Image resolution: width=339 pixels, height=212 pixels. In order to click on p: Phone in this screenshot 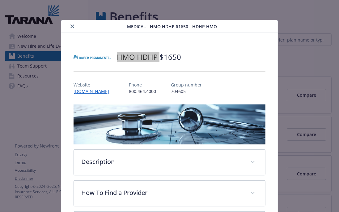, I will do `click(143, 84)`.